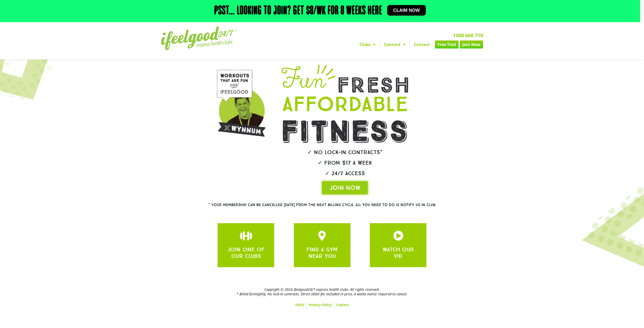  What do you see at coordinates (300, 305) in the screenshot?
I see `a: FAQ’s` at bounding box center [300, 305].